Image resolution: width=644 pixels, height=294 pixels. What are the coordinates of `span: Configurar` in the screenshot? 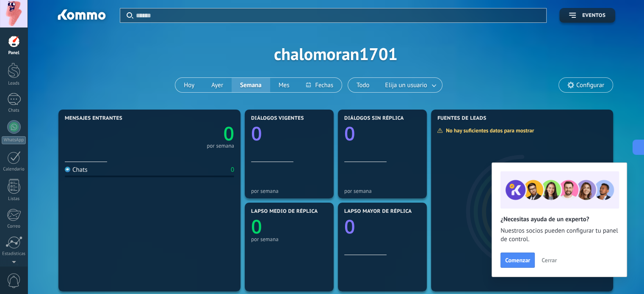 It's located at (590, 85).